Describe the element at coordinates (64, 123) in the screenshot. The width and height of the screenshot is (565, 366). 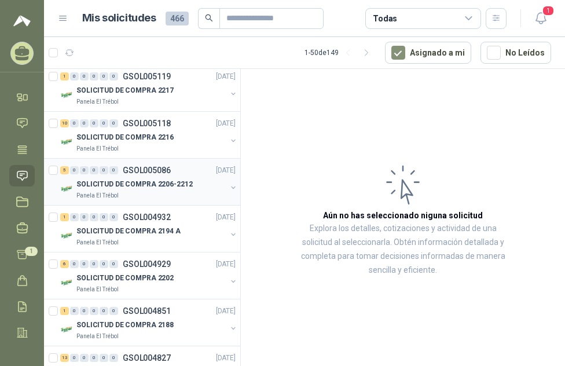
I see `div: 10` at that location.